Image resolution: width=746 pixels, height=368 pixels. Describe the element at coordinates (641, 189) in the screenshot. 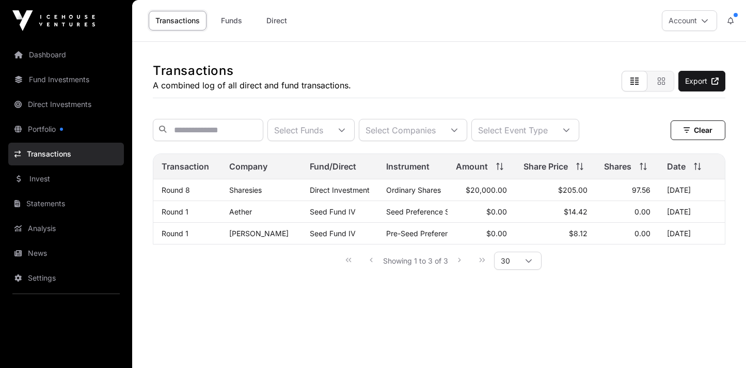

I see `span: 97.56` at that location.